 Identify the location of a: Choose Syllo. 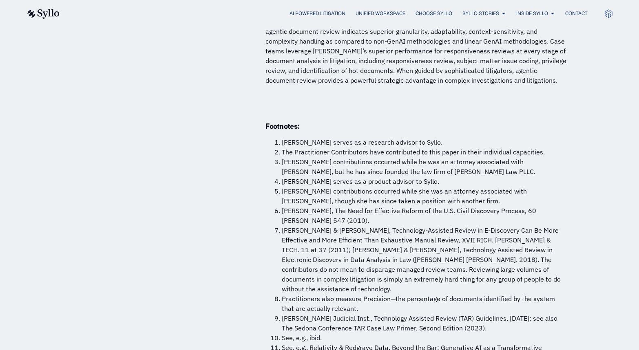
(434, 13).